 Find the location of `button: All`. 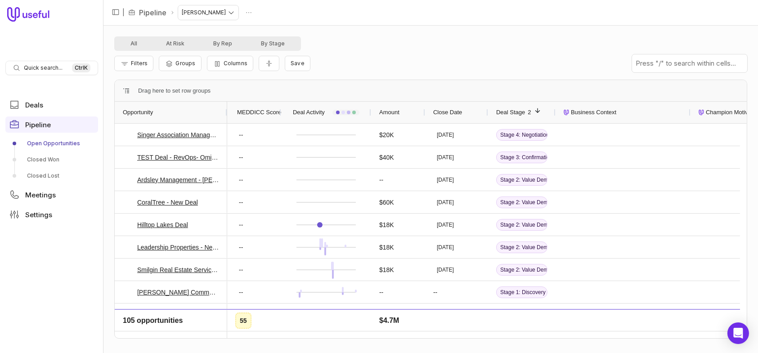

button: All is located at coordinates (134, 44).